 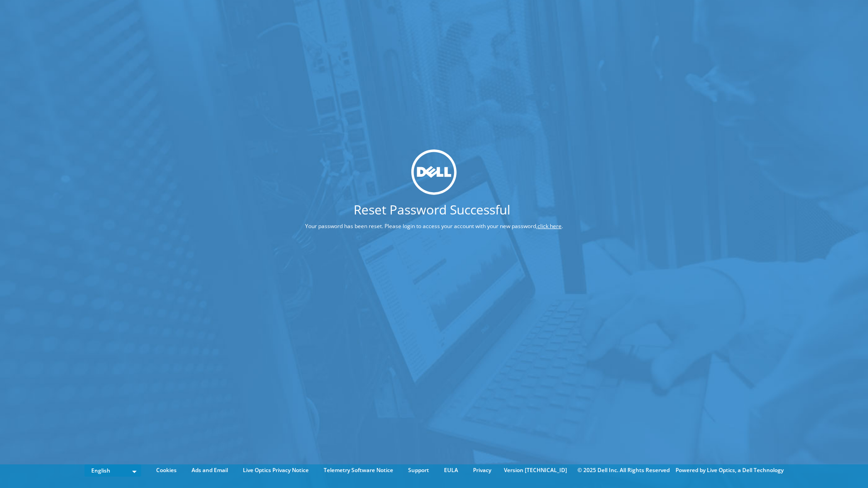 What do you see at coordinates (432, 209) in the screenshot?
I see `h1: Reset Password Successful` at bounding box center [432, 209].